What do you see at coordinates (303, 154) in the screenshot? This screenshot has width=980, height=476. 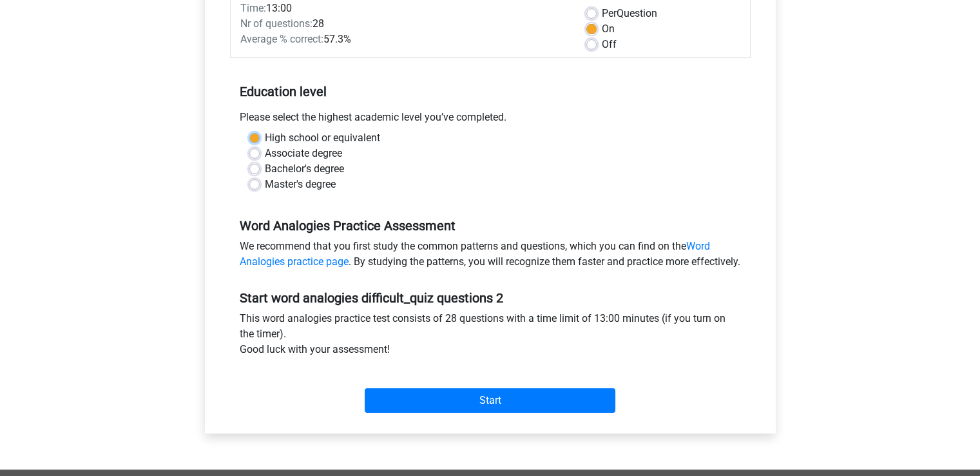 I see `label: Associate degree` at bounding box center [303, 154].